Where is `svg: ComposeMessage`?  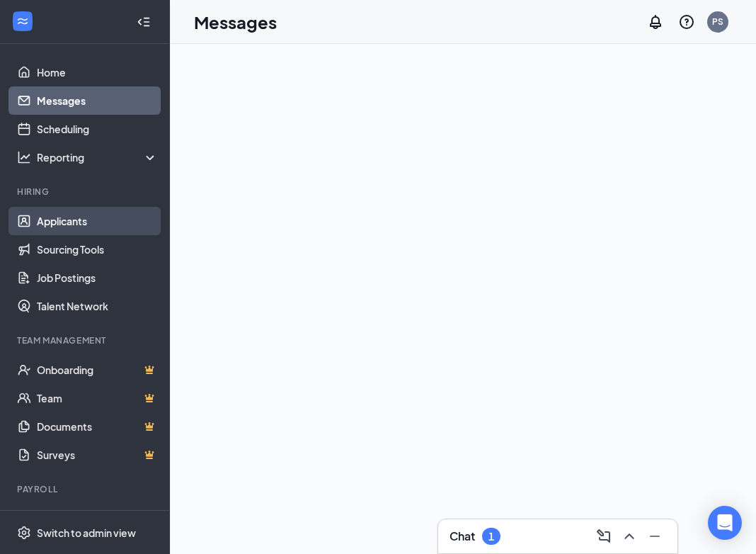
svg: ComposeMessage is located at coordinates (603, 536).